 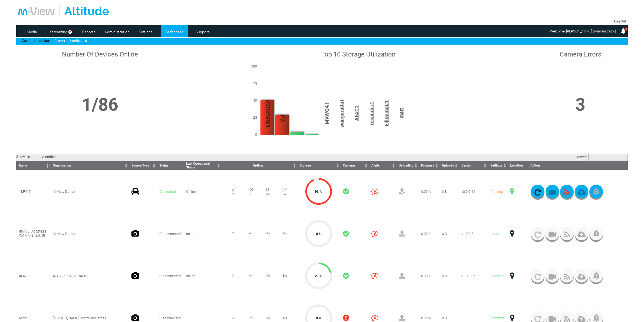 What do you see at coordinates (602, 157) in the screenshot?
I see `label: Search:` at bounding box center [602, 157].